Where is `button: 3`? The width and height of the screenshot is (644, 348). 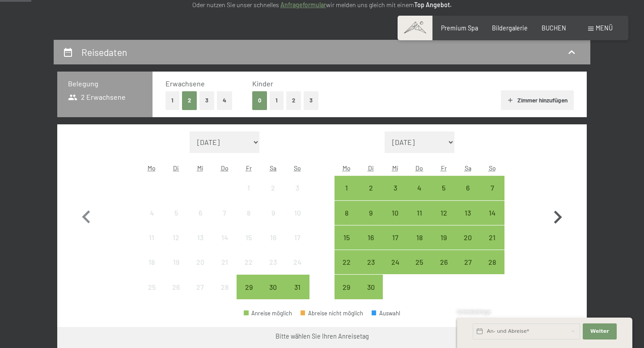
button: 3 is located at coordinates (207, 100).